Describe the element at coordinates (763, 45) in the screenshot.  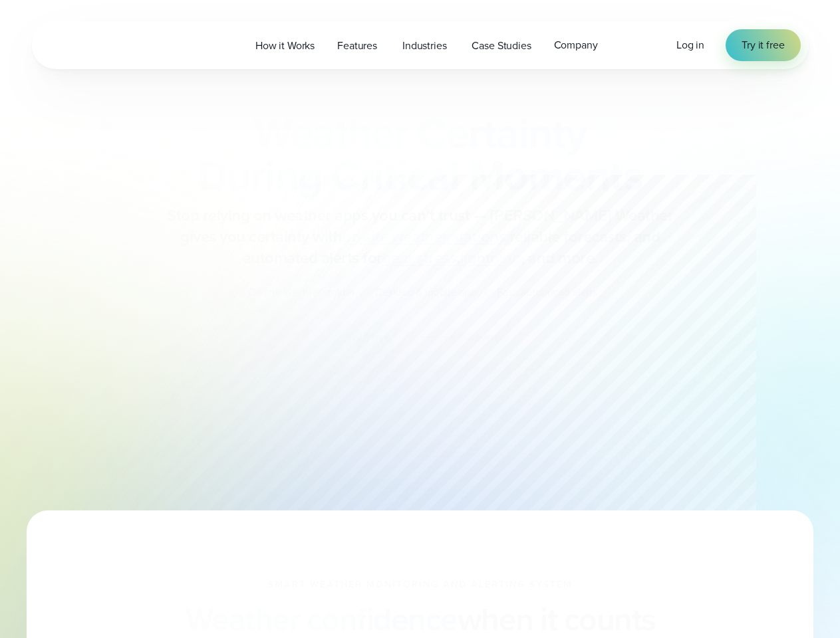
I see `span: Try it free` at that location.